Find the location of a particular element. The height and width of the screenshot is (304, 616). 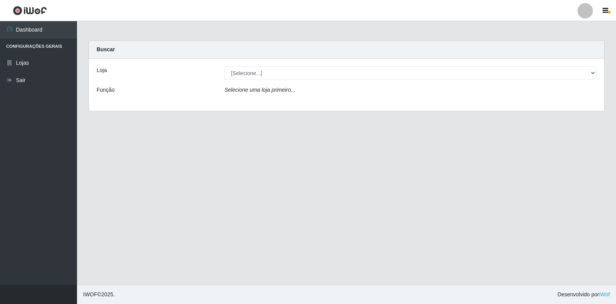

strong: Buscar is located at coordinates (105, 49).